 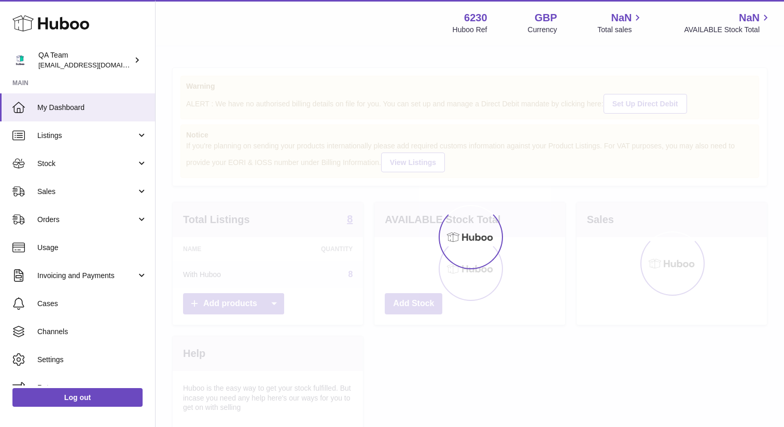 What do you see at coordinates (92, 387) in the screenshot?
I see `span: Returns` at bounding box center [92, 387].